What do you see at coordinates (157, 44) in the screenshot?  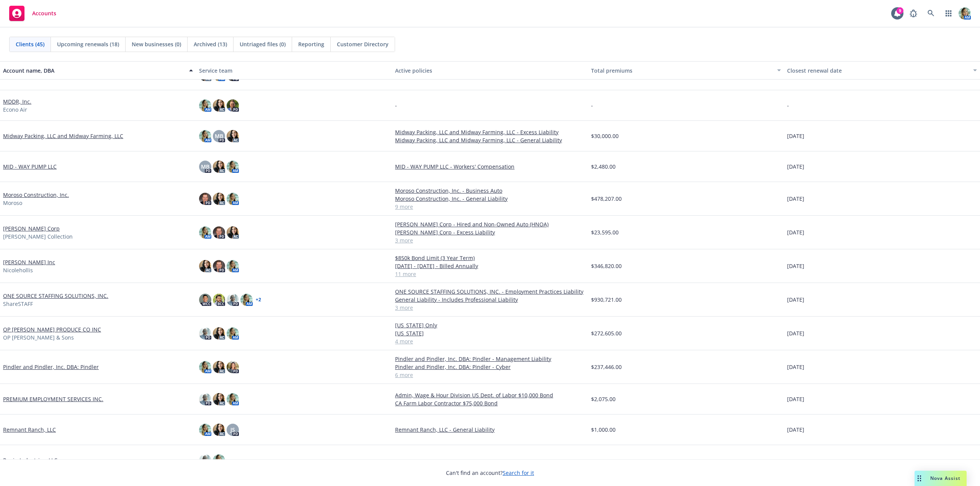 I see `span: New businesses (0)` at bounding box center [157, 44].